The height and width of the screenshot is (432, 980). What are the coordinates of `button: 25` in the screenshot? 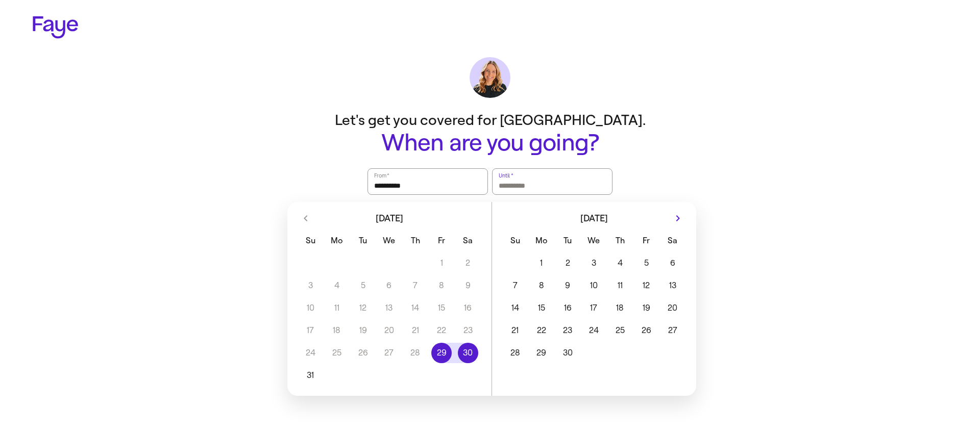 It's located at (620, 331).